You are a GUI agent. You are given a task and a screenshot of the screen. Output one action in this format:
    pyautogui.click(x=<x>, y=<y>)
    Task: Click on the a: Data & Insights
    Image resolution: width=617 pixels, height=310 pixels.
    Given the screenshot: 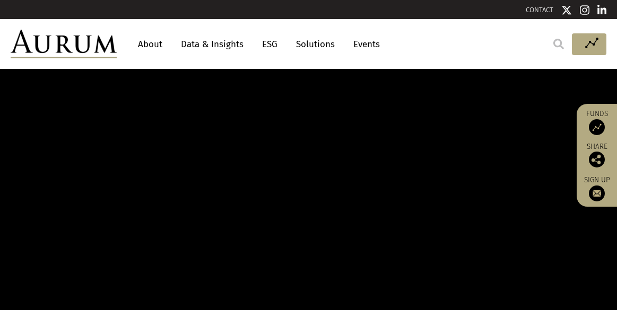 What is the action you would take?
    pyautogui.click(x=212, y=44)
    